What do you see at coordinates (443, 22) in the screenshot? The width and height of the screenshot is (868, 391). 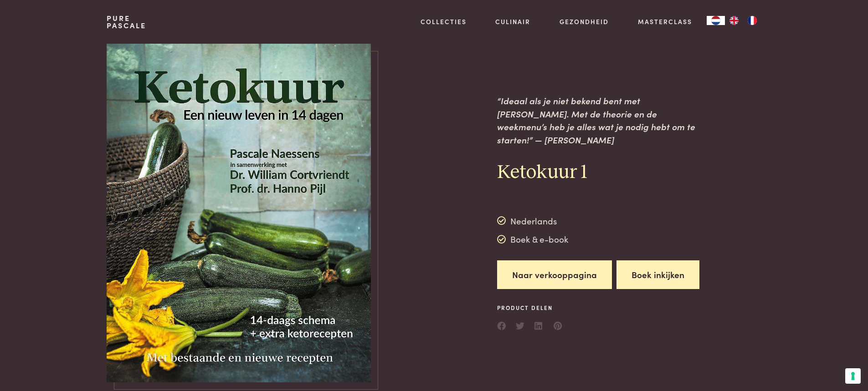 I see `a: Collecties` at bounding box center [443, 22].